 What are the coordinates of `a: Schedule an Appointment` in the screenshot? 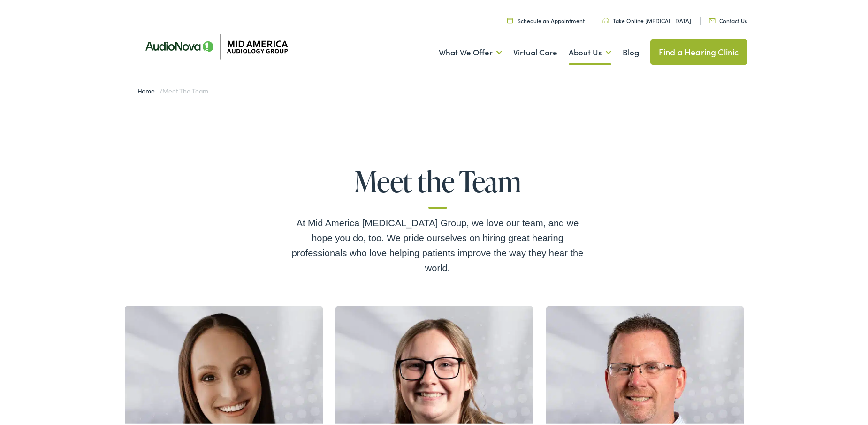 It's located at (546, 18).